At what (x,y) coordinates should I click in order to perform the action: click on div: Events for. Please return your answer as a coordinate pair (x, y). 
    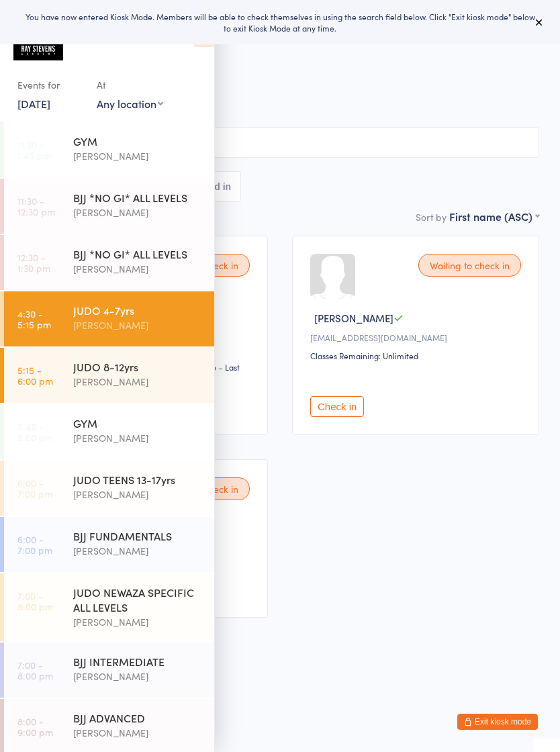
    Looking at the image, I should click on (50, 84).